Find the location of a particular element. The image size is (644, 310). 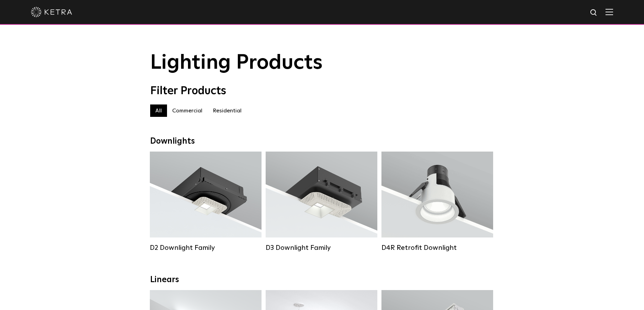

label: Commercial is located at coordinates (187, 111).